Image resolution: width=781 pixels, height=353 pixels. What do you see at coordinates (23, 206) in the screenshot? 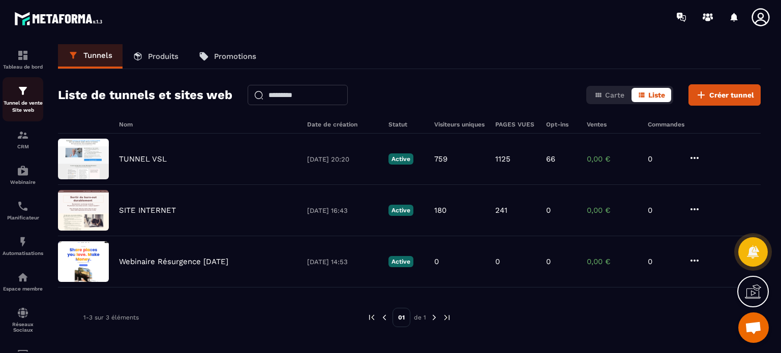
I see `img: scheduler` at bounding box center [23, 206].